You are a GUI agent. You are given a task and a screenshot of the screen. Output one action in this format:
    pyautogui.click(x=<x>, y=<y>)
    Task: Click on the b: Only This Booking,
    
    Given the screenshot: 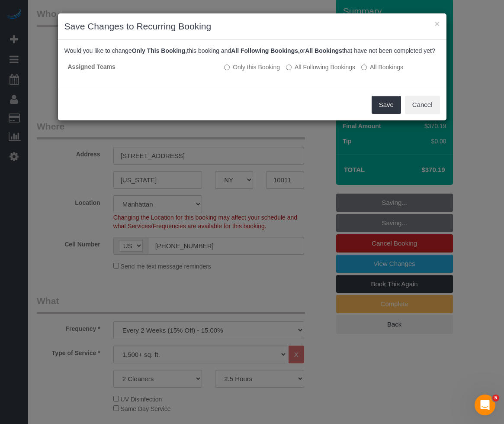 What is the action you would take?
    pyautogui.click(x=160, y=51)
    